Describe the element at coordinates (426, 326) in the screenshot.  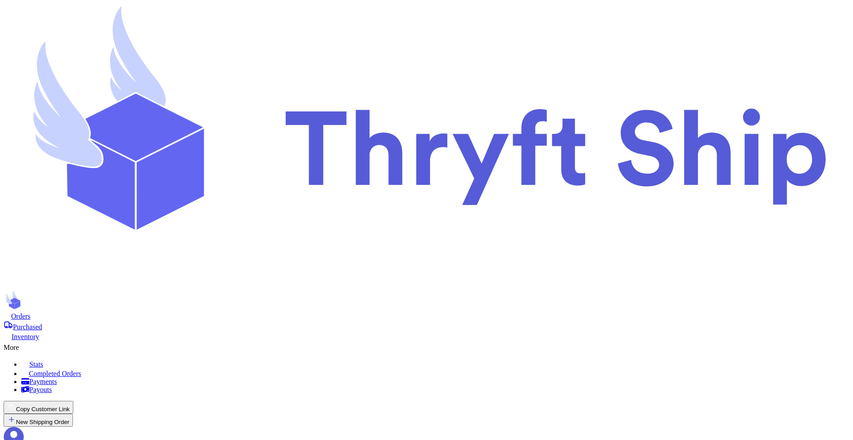
I see `a: Purchased` at that location.